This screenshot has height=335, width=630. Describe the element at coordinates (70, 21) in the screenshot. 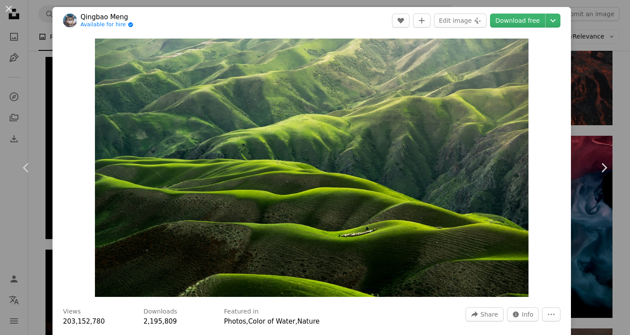

I see `a: Go to Qingbao Meng's profile` at that location.